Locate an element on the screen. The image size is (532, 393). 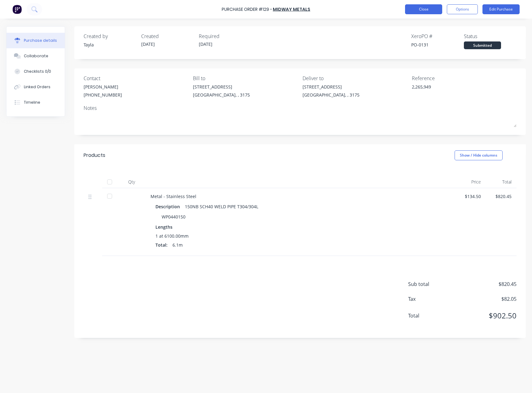
div: Purchase Order #129 - is located at coordinates (247, 9).